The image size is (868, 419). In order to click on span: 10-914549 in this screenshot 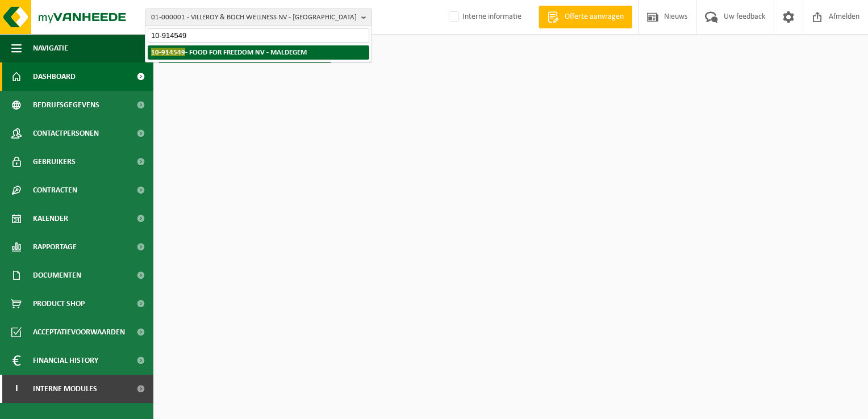, I will do `click(168, 52)`.